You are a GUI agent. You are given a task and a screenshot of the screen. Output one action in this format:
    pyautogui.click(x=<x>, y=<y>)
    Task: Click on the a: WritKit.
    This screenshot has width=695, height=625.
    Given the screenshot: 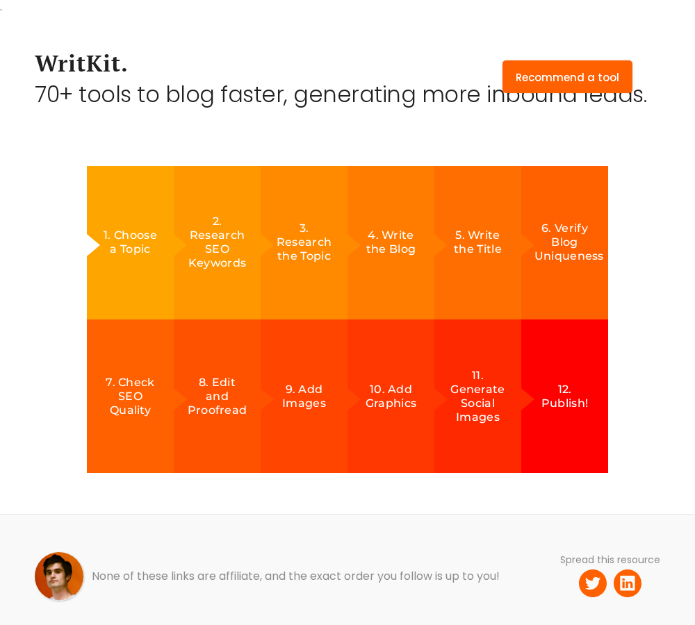 What is the action you would take?
    pyautogui.click(x=81, y=63)
    